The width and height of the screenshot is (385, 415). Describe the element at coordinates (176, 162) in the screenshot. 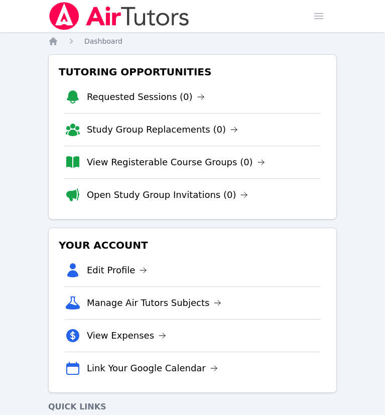

I see `a: View Registerable Course Groups (0)` at that location.